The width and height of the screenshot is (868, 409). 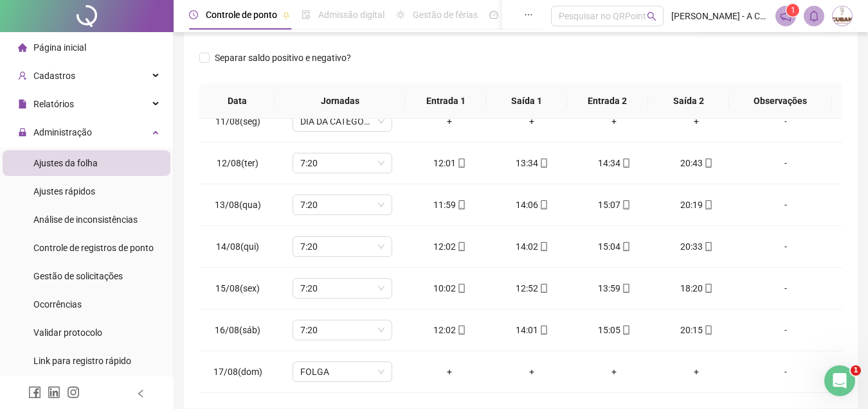 What do you see at coordinates (238, 204) in the screenshot?
I see `span: 13/08(qua)` at bounding box center [238, 204].